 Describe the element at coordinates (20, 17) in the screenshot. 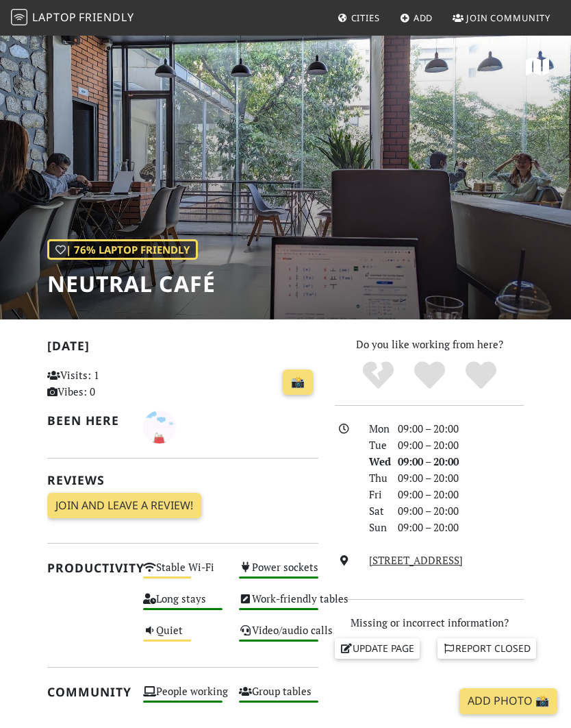

I see `img: LaptopFriendly` at that location.